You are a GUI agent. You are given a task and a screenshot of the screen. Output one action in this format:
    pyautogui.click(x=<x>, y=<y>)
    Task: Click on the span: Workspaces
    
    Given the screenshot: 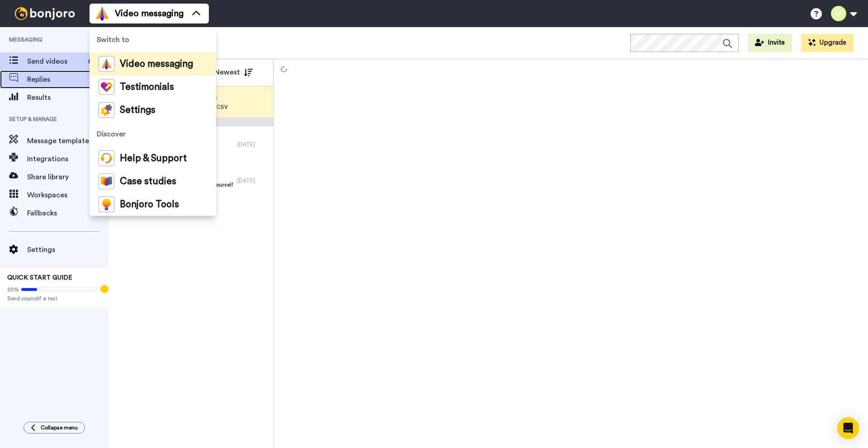 What is the action you would take?
    pyautogui.click(x=68, y=195)
    